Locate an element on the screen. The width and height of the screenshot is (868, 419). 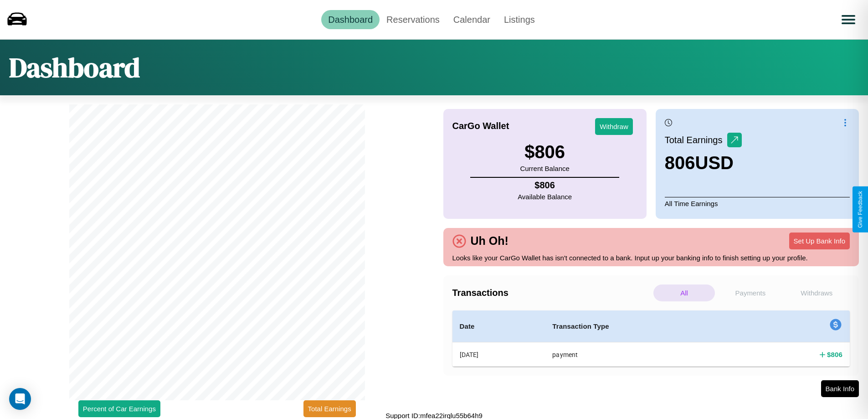
h3: $ 806 is located at coordinates (545, 151).